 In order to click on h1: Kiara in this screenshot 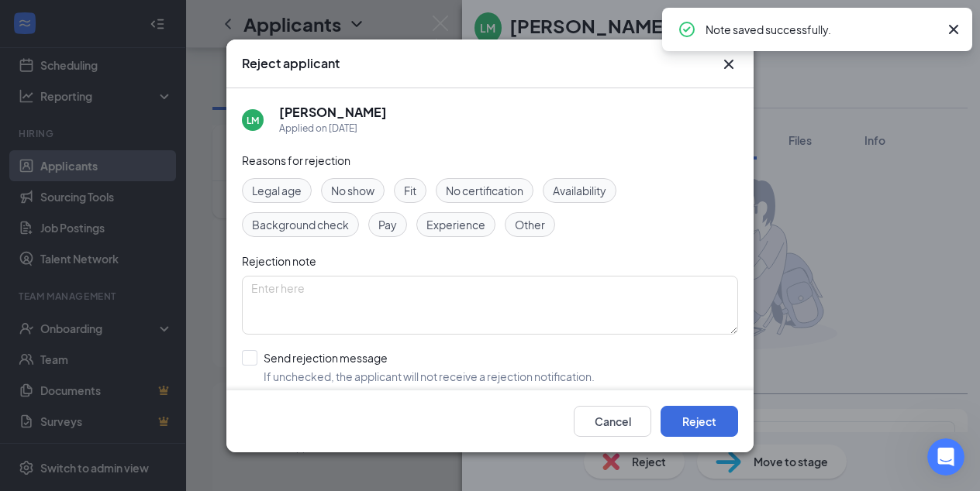, I will do `click(91, 14)`.